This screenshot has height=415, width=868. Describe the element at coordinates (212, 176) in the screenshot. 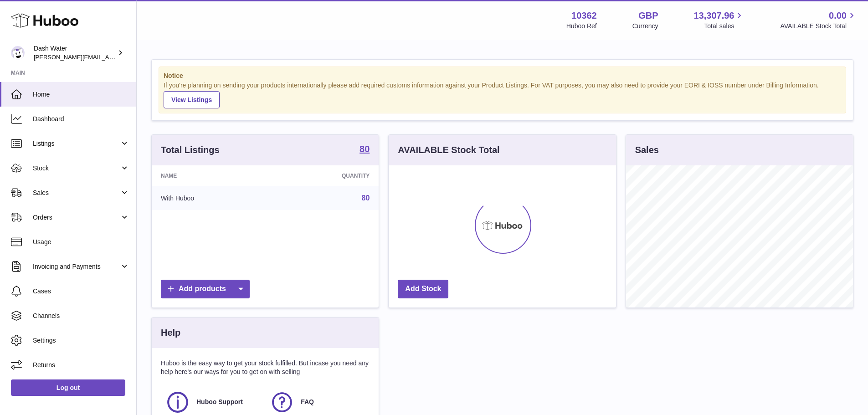

I see `th: Name` at that location.